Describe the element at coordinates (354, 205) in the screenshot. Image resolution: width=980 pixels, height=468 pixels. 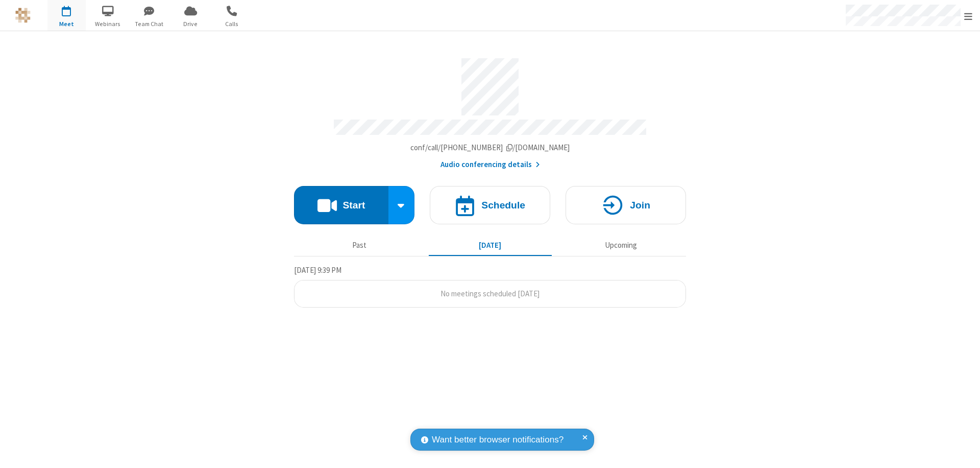
I see `h4: Start` at that location.